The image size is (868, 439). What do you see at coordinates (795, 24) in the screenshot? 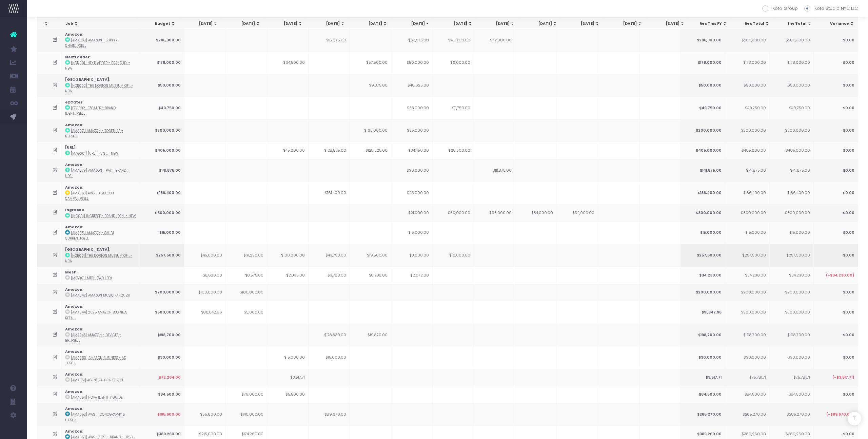
I see `th: Inv Total: activate to sort column ascending` at bounding box center [795, 24].